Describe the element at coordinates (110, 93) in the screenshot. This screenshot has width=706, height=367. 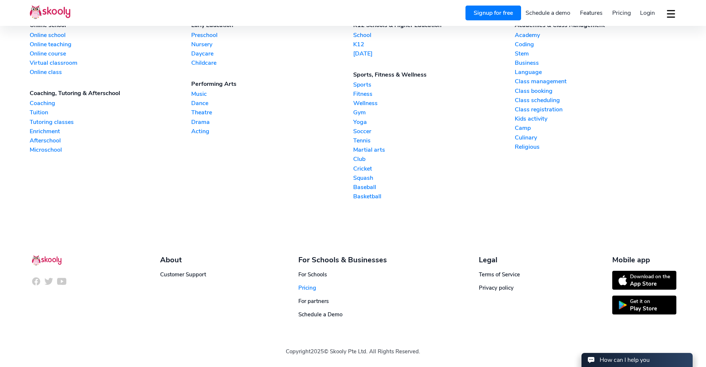
I see `div: Coaching, Tutoring & Afterschool` at that location.